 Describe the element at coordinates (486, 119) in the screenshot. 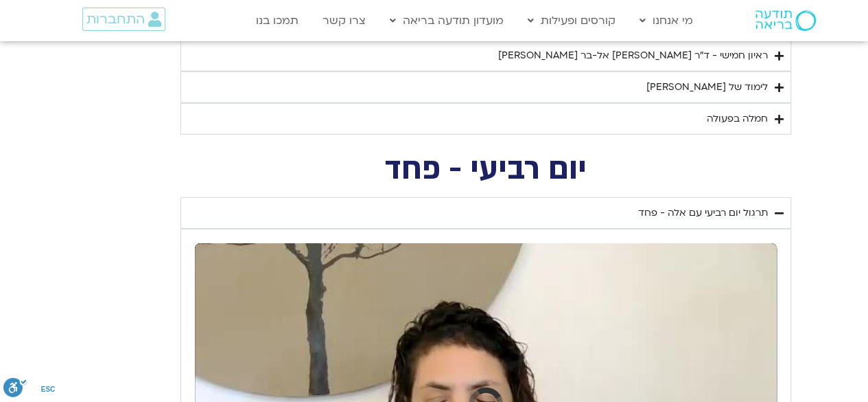

I see `summary: חמלה בפעולה` at that location.